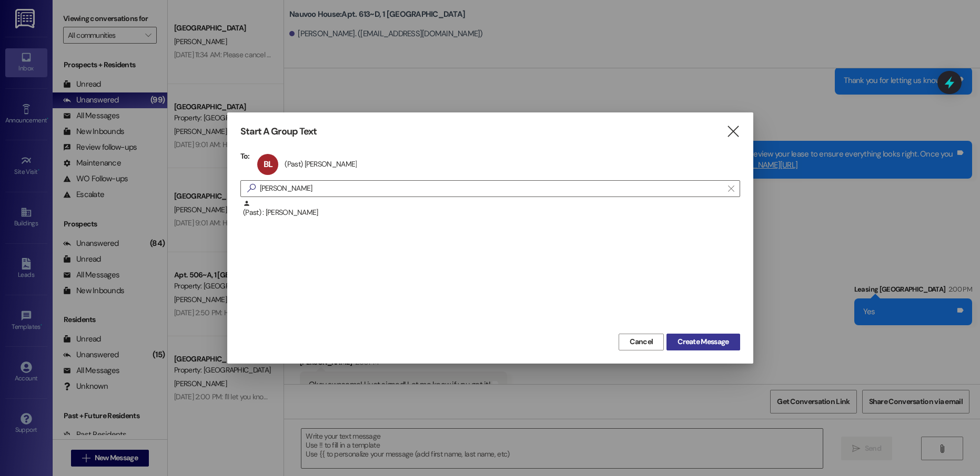  I want to click on input: Search for any contact or apartment, so click(492, 189).